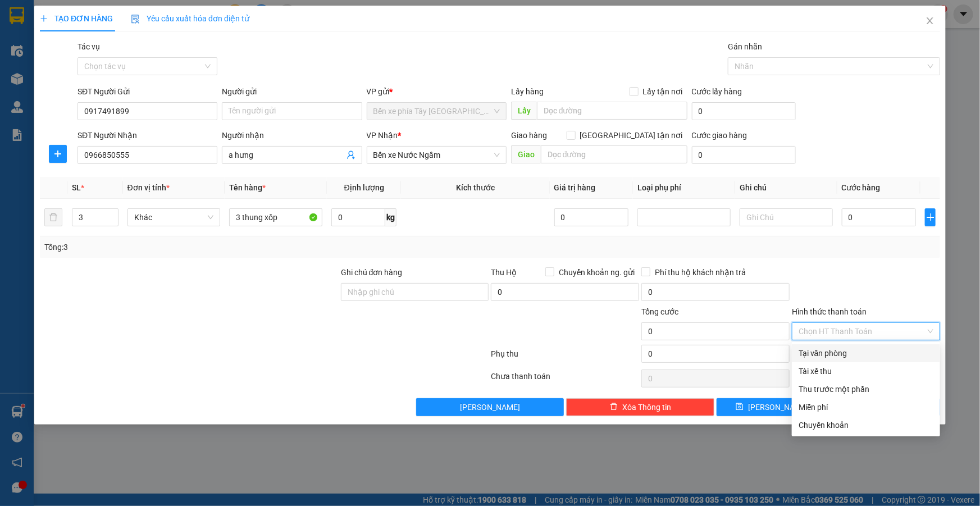 The height and width of the screenshot is (506, 980). What do you see at coordinates (787, 188) in the screenshot?
I see `th: Ghi chú` at bounding box center [787, 188].